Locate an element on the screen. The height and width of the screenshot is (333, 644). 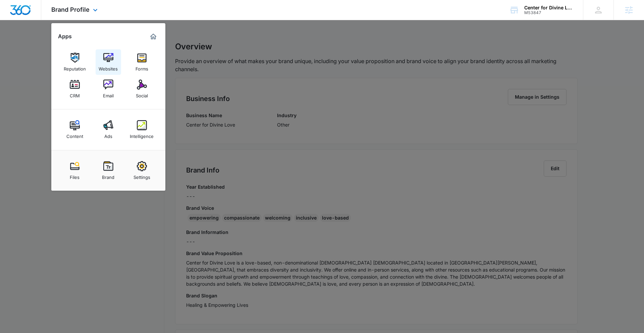
h2: Apps is located at coordinates (65, 36).